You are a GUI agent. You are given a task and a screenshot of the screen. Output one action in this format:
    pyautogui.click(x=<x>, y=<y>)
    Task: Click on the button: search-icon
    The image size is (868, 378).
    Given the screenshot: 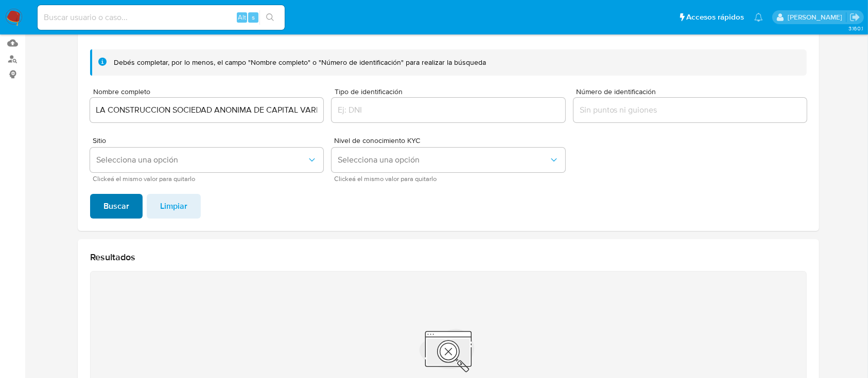 What is the action you would take?
    pyautogui.click(x=270, y=17)
    